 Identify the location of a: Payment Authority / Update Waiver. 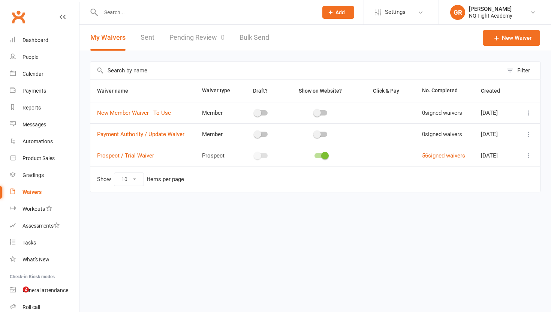
(141, 134).